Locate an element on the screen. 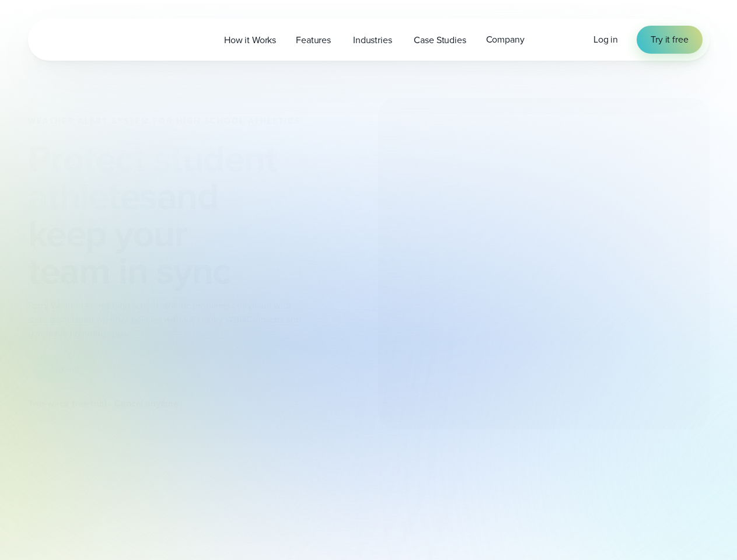  span: How it Works is located at coordinates (249, 40).